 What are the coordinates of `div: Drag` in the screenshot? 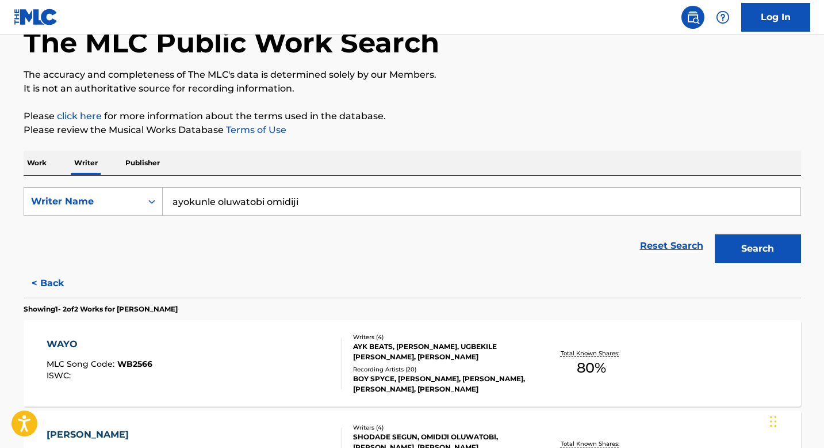 It's located at (774, 421).